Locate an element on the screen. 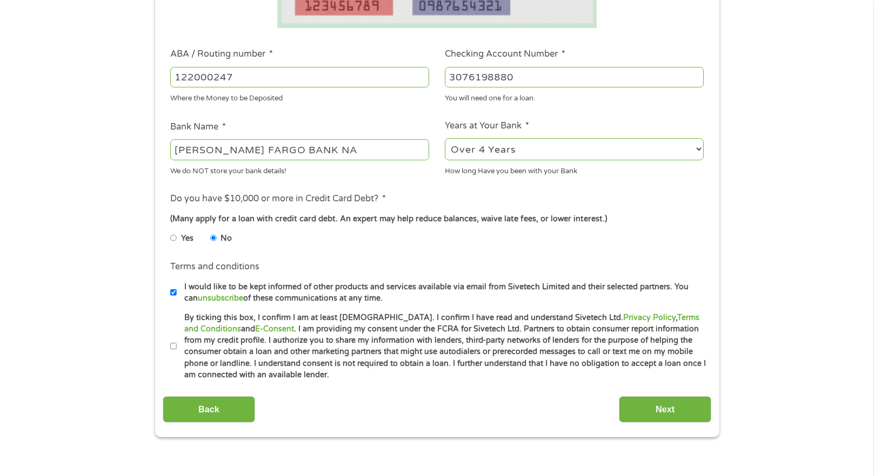 The height and width of the screenshot is (476, 874). label: ABA / Routing number is located at coordinates (221, 54).